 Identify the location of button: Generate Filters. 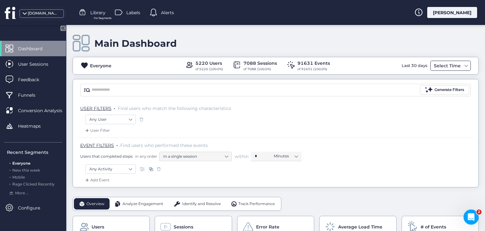
(445, 90).